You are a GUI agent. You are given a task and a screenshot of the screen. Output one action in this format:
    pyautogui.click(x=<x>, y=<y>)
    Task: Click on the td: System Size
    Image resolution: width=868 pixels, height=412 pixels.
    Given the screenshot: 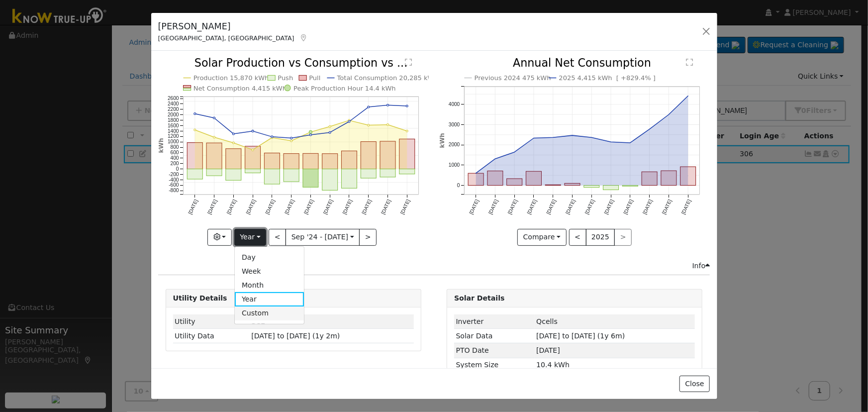 What is the action you would take?
    pyautogui.click(x=495, y=365)
    